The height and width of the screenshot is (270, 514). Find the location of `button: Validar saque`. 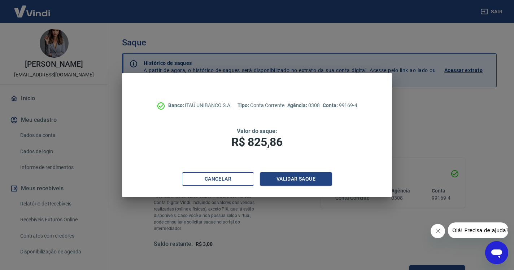

button: Validar saque is located at coordinates (296, 179).